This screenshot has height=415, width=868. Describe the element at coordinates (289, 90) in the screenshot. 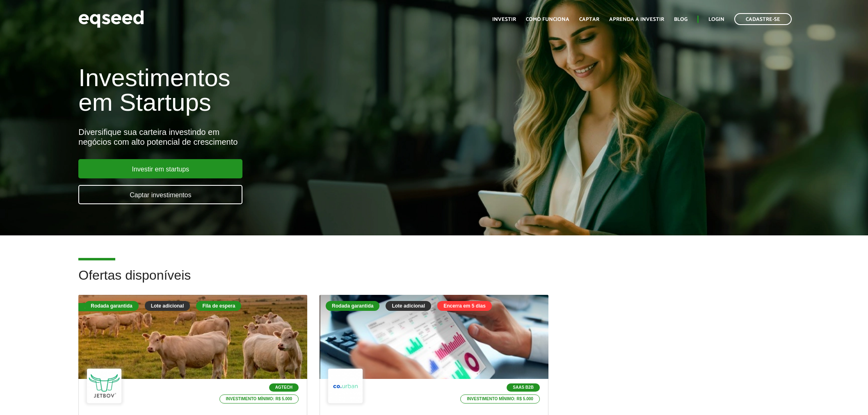

I see `h1: Investimentos em Startups` at that location.